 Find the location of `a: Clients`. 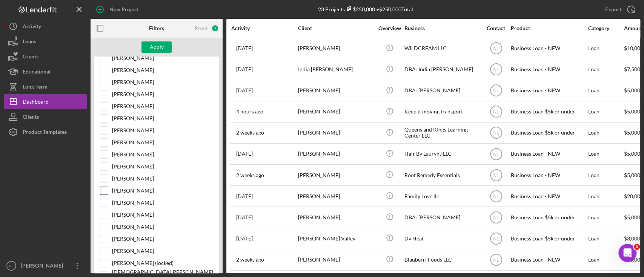

a: Clients is located at coordinates (45, 117).